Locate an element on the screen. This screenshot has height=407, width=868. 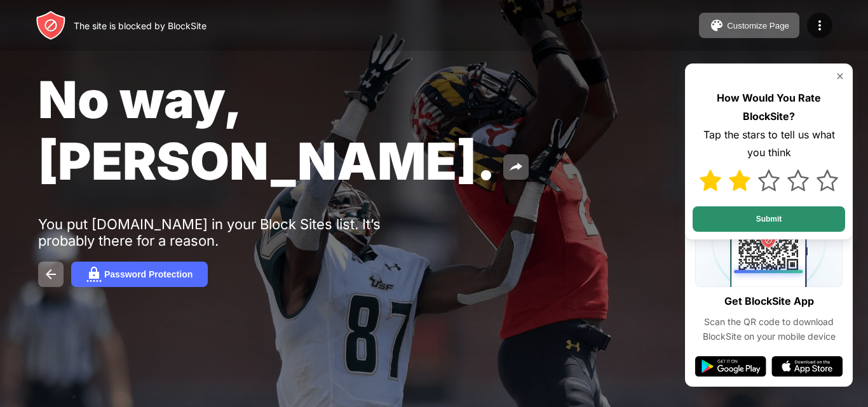
button: Password Protection is located at coordinates (139, 274).